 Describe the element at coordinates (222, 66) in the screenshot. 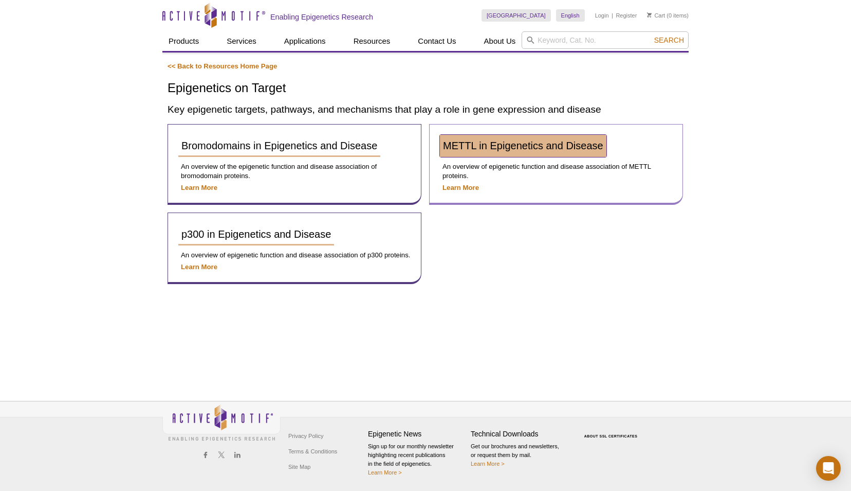

I see `a: << Back to Resources Home Page` at that location.